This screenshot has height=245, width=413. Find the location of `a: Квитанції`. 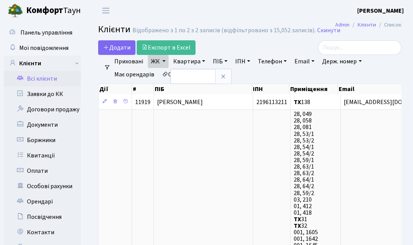

a: Квитанції is located at coordinates (42, 156).